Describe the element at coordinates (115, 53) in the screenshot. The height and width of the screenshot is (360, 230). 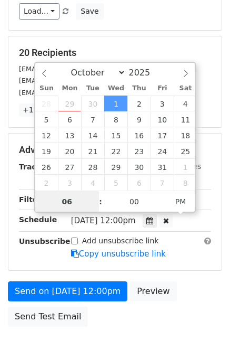
I see `h5: 20 Recipients` at that location.